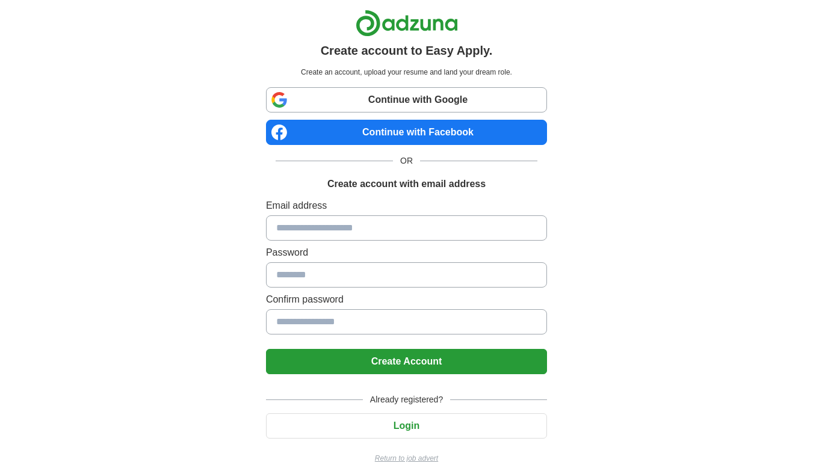 The width and height of the screenshot is (813, 462). Describe the element at coordinates (407, 51) in the screenshot. I see `h1: Create account to Easy Apply.` at that location.